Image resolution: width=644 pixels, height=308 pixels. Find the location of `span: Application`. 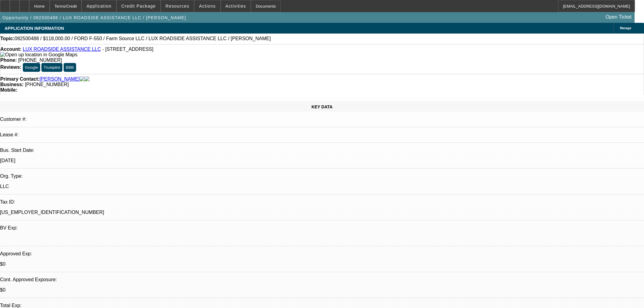

span: Application is located at coordinates (99, 6).